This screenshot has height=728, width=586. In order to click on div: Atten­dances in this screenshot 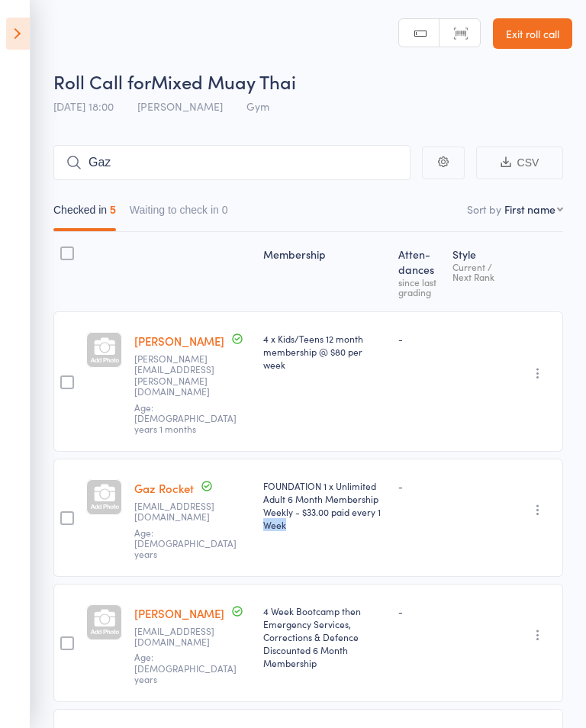, I will do `click(419, 272)`.